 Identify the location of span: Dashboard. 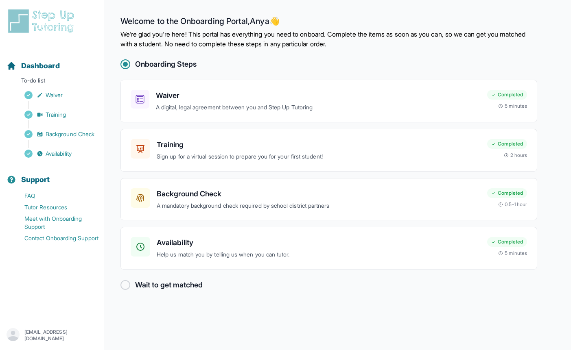
(40, 66).